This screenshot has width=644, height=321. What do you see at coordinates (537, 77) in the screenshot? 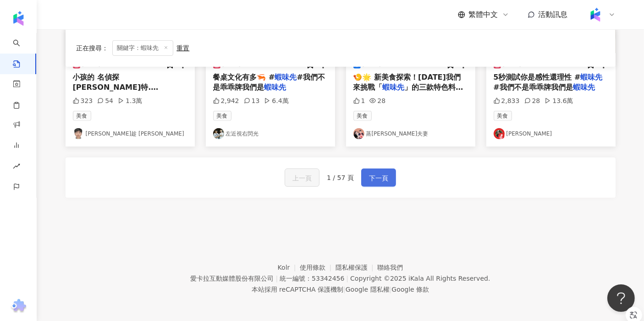
I see `span: 5秒測試你是感性還理性 #` at bounding box center [537, 77].